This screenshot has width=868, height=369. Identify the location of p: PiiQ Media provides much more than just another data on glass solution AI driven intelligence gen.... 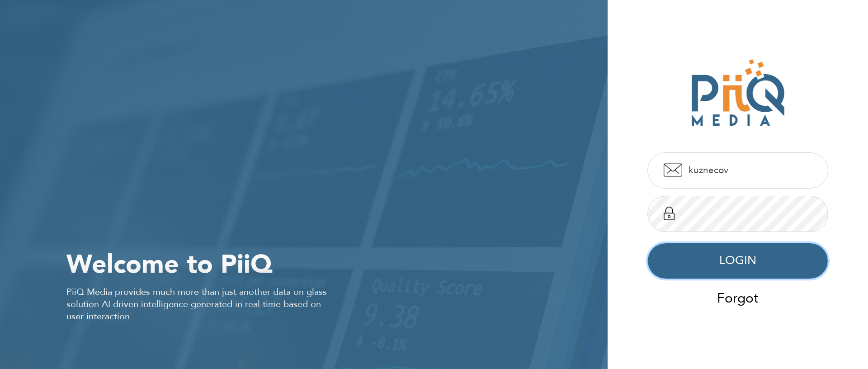
(201, 304).